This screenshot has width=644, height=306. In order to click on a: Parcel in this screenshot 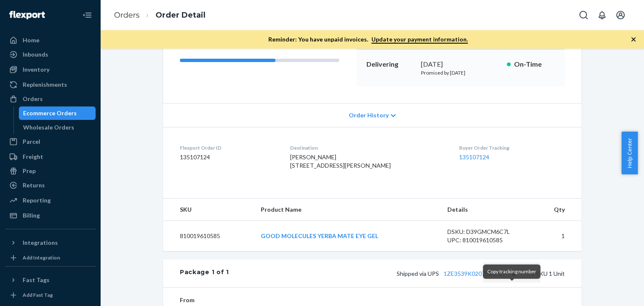, I will do `click(50, 142)`.